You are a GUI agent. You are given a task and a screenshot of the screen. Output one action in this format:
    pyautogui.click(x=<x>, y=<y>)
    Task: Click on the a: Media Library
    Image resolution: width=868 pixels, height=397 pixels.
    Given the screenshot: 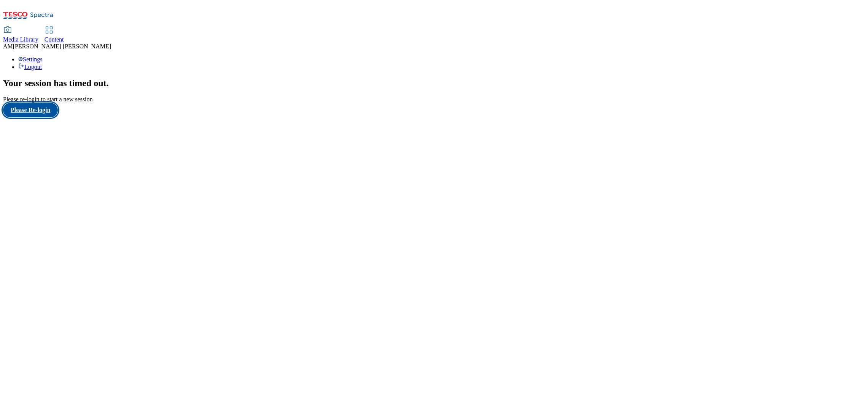 What is the action you would take?
    pyautogui.click(x=21, y=35)
    